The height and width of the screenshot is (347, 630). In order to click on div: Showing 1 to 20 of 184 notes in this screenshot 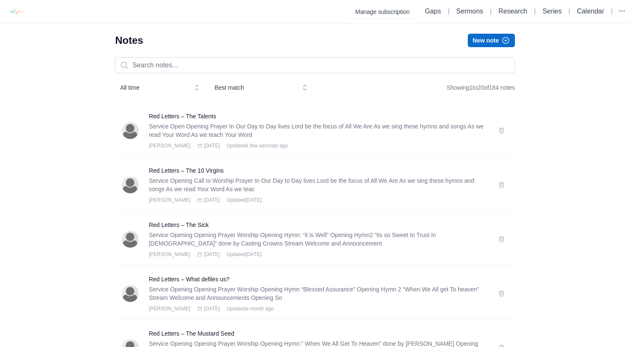, I will do `click(481, 88)`.